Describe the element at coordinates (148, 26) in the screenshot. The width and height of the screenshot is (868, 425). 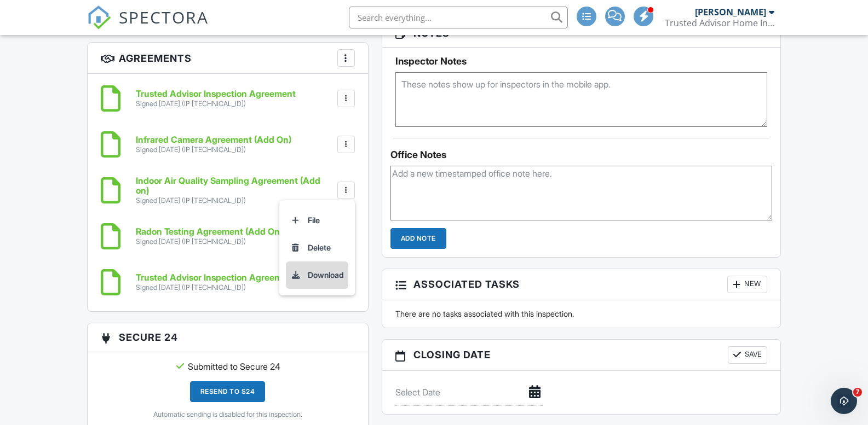
I see `a: SPECTORA` at that location.